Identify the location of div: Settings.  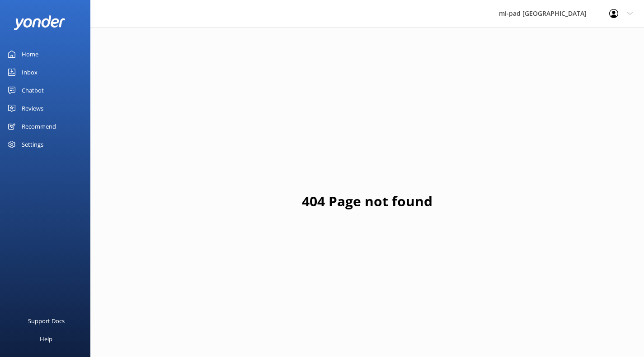
(32, 145).